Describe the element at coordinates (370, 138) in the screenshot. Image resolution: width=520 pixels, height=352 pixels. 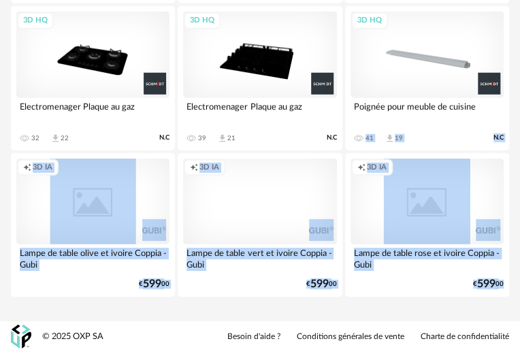
I see `div: 41` at that location.